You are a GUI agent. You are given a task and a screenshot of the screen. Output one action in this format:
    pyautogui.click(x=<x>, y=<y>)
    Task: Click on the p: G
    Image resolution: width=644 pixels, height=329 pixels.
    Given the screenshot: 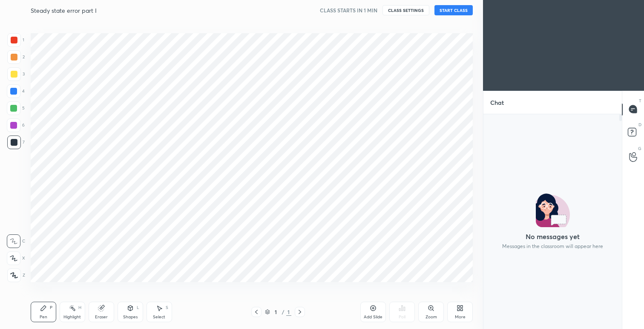 What is the action you would take?
    pyautogui.click(x=639, y=149)
    